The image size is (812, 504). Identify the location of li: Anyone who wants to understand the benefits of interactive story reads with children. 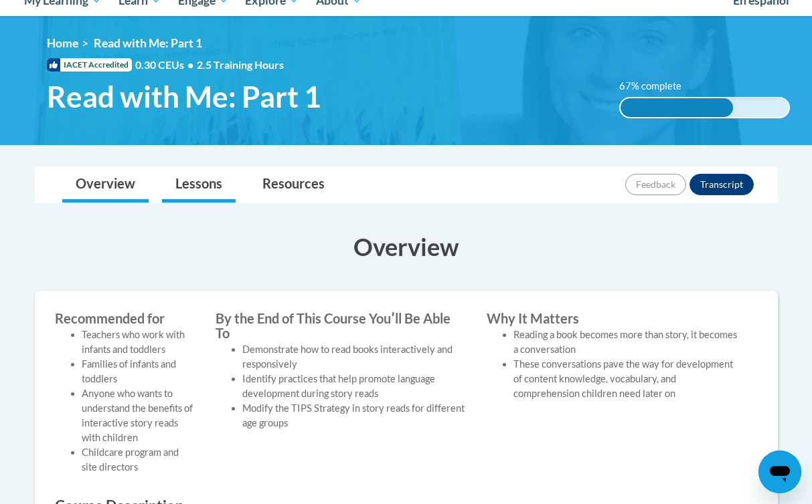
(139, 416).